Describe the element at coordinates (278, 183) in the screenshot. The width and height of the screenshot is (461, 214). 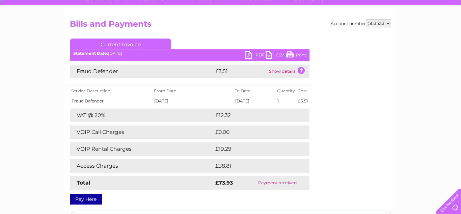
I see `td: Payment received` at that location.